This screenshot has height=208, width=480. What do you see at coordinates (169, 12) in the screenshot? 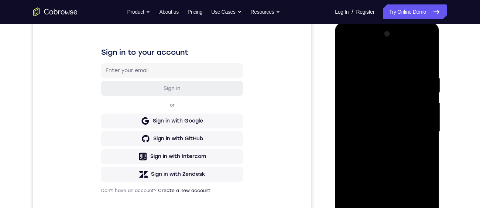
I see `a: About us` at bounding box center [169, 12].